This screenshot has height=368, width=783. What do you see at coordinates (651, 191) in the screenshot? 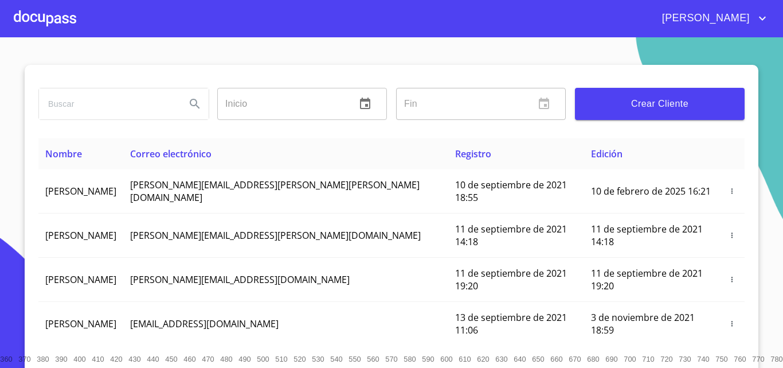
I see `span: 10 de febrero de 2025 16:21` at bounding box center [651, 191].